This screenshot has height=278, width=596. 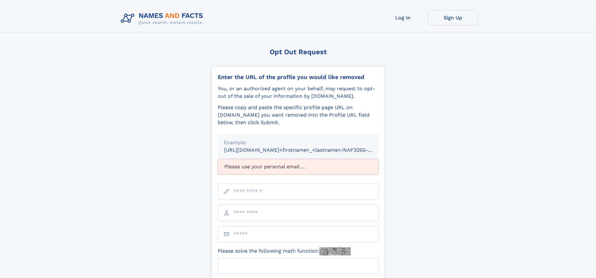 What do you see at coordinates (453, 18) in the screenshot?
I see `a: Sign Up` at bounding box center [453, 18].